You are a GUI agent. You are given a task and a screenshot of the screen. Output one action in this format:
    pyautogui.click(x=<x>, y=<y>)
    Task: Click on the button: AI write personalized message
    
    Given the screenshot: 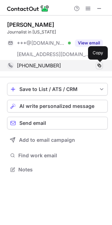 What is the action you would take?
    pyautogui.click(x=57, y=106)
    